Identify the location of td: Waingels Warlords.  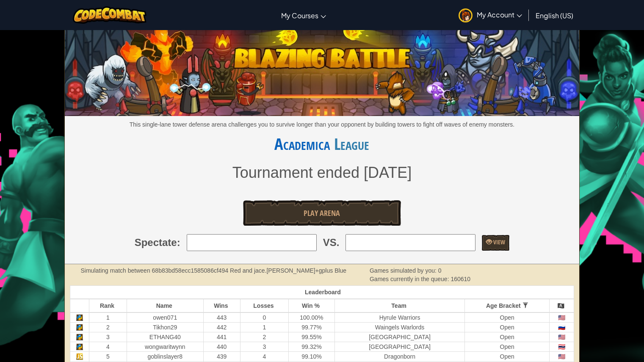
(399, 327).